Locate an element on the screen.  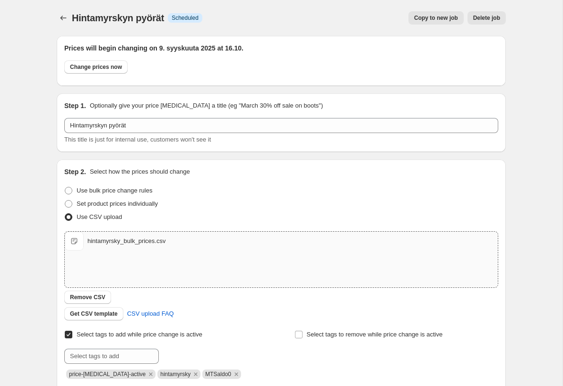
h2: Prices will begin changing on 9. syyskuuta 2025 at 16.10. is located at coordinates (281, 48).